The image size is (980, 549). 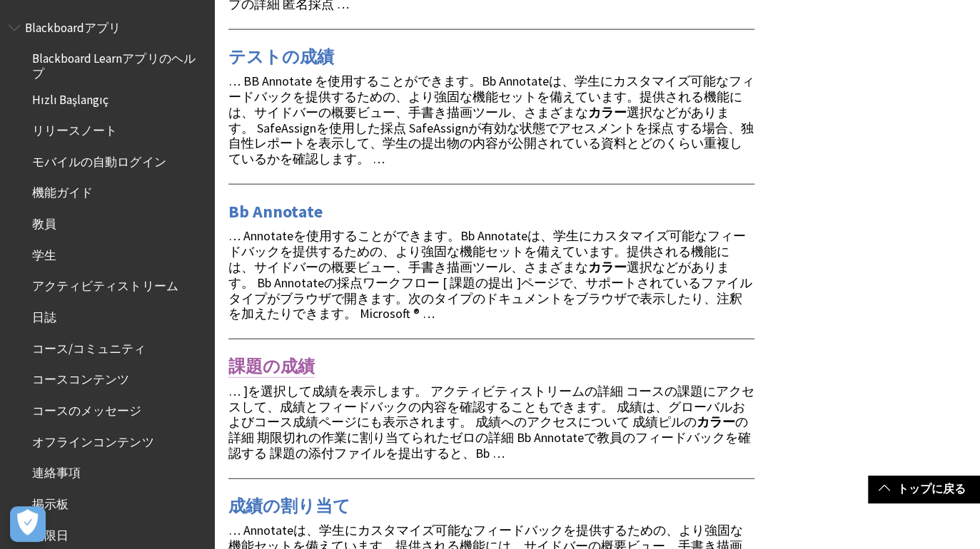 I want to click on span: オフラインコンテンツ, so click(x=93, y=439).